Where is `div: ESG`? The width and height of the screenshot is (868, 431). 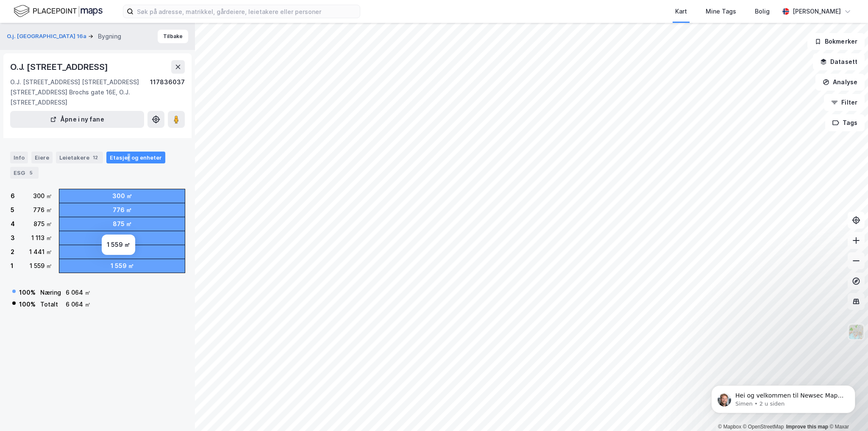 div: ESG is located at coordinates (24, 173).